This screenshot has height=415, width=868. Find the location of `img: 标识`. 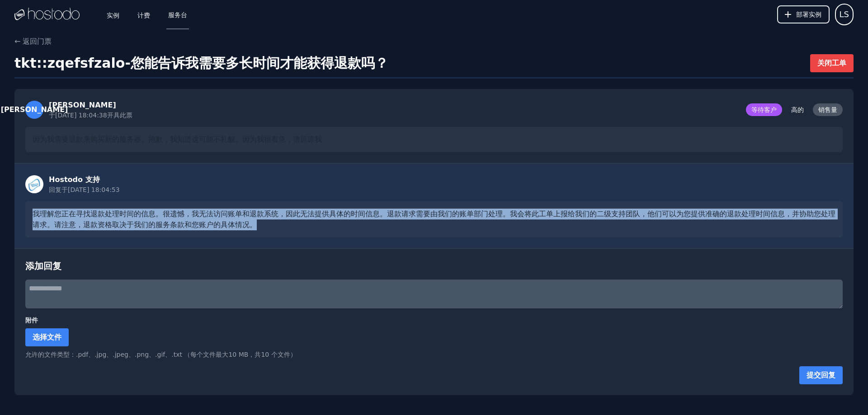

img: 标识 is located at coordinates (47, 15).